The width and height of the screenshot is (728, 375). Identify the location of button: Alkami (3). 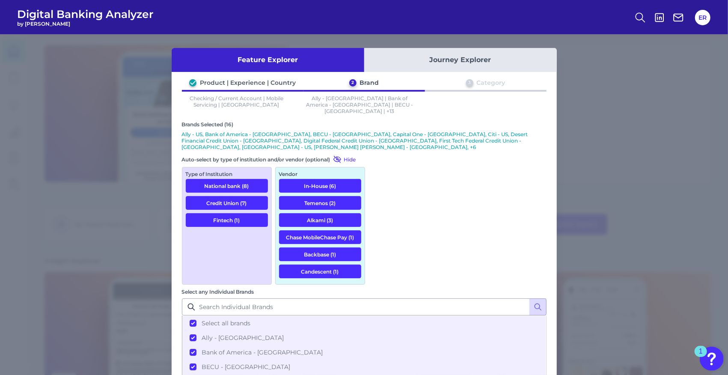
(320, 220).